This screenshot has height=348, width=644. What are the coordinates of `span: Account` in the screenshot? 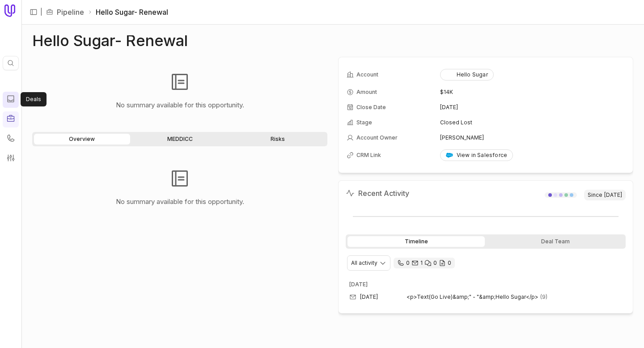 It's located at (367, 75).